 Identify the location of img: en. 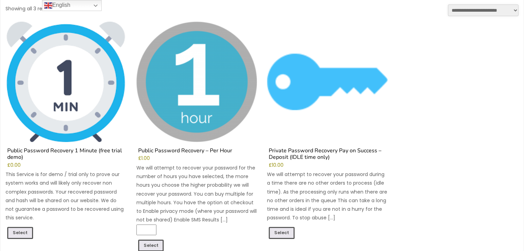
(48, 6).